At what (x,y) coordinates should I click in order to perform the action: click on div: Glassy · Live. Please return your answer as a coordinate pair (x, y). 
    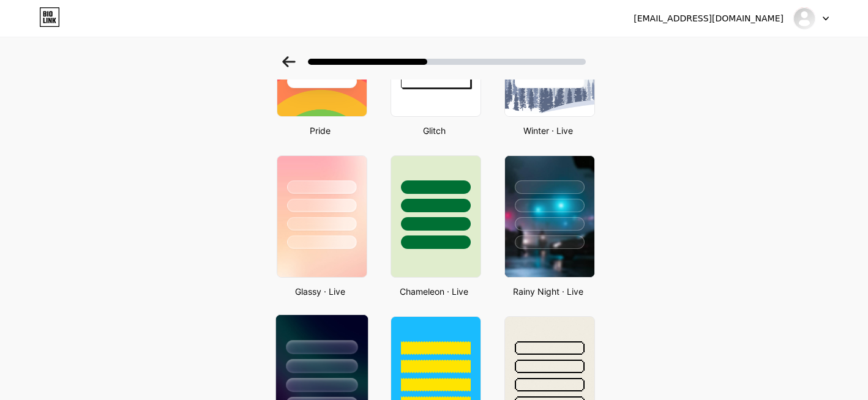
    Looking at the image, I should click on (320, 291).